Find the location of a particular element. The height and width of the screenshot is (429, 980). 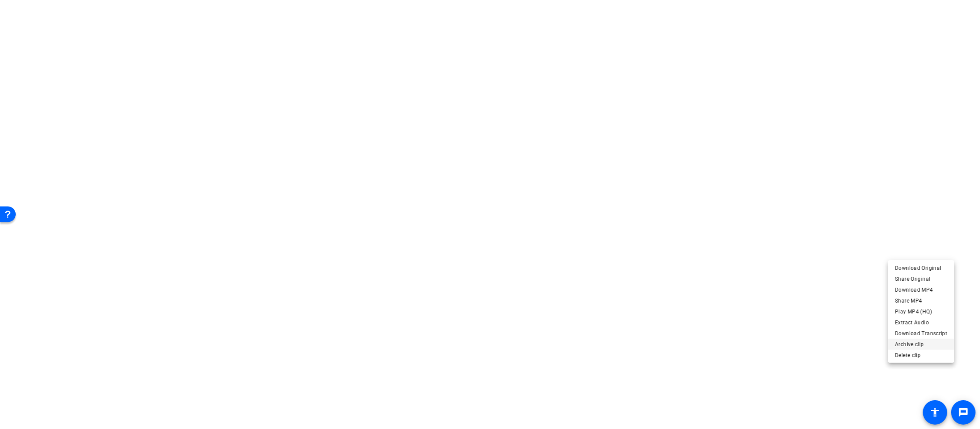

span: Play MP4 (HQ) is located at coordinates (921, 312).